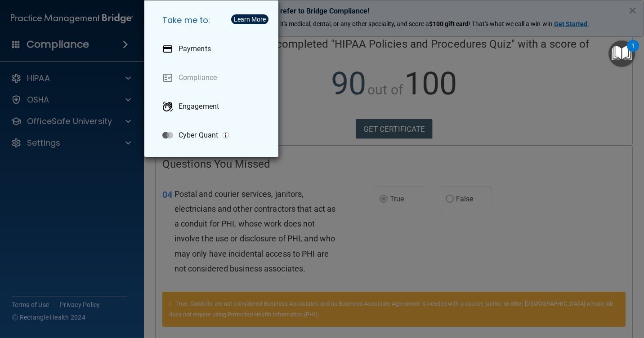 This screenshot has width=644, height=338. Describe the element at coordinates (195, 49) in the screenshot. I see `p: Payments` at that location.